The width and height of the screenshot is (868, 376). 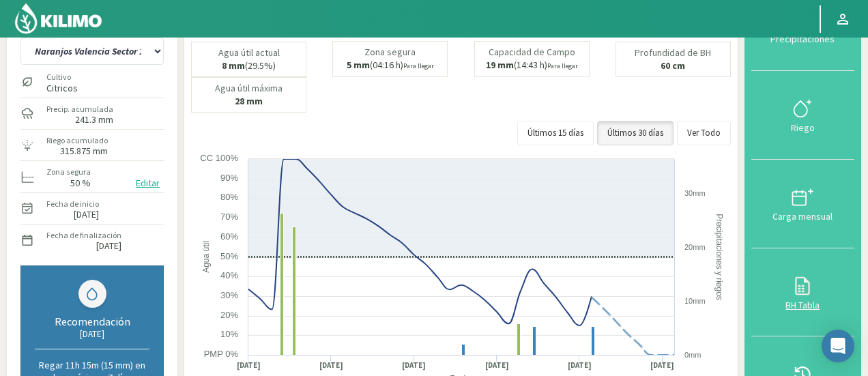 What do you see at coordinates (229, 334) in the screenshot?
I see `text: 10%` at bounding box center [229, 334].